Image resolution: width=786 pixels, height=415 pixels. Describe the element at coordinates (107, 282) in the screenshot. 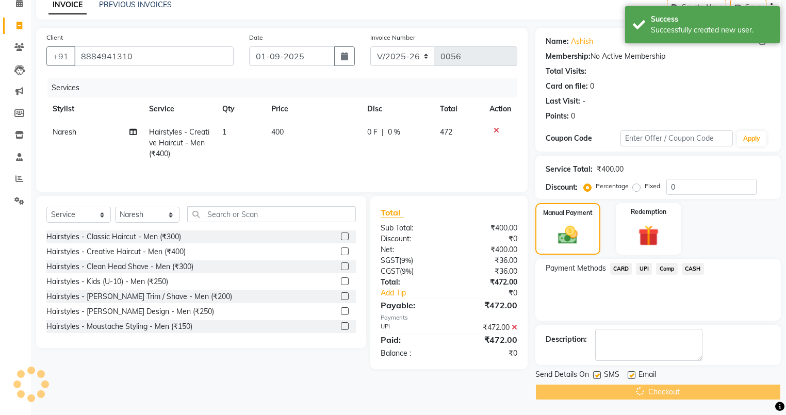

I see `div: Hairstyles - Kids (U-10) - Men (₹250)` at that location.